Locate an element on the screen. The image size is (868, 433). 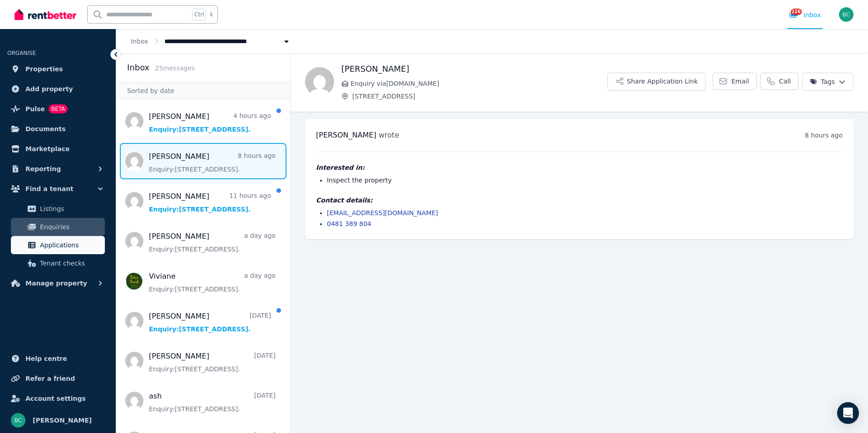
button: Find a tenant is located at coordinates (58, 189).